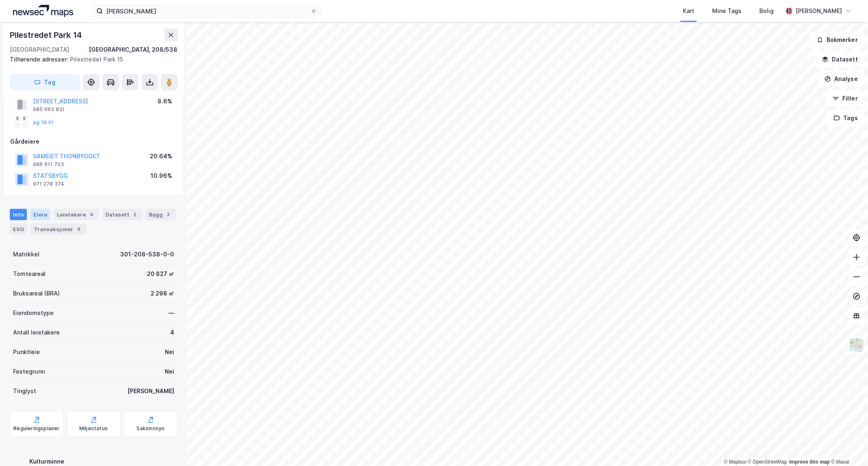 The image size is (868, 466). I want to click on div: 2 298 ㎡, so click(163, 293).